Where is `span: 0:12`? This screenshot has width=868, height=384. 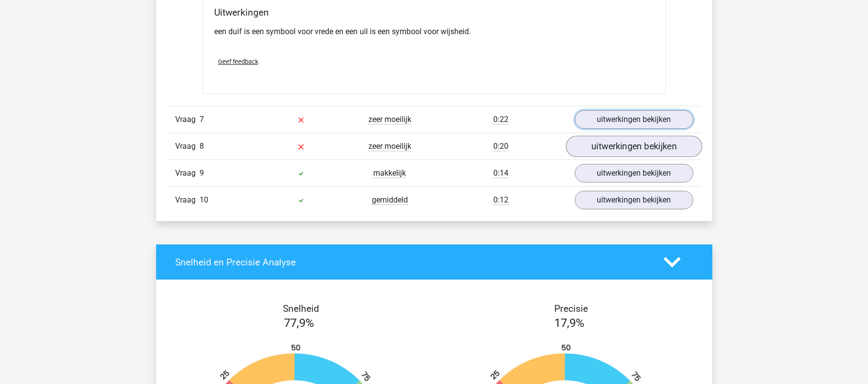 span: 0:12 is located at coordinates (501, 200).